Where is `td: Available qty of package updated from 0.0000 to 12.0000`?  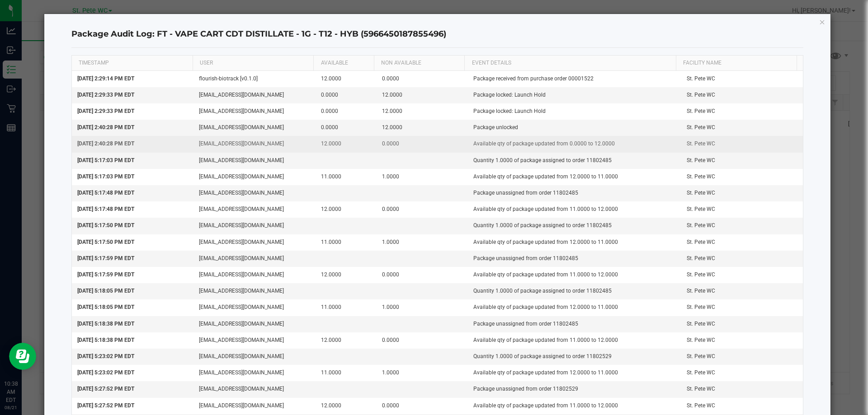 td: Available qty of package updated from 0.0000 to 12.0000 is located at coordinates (575, 144).